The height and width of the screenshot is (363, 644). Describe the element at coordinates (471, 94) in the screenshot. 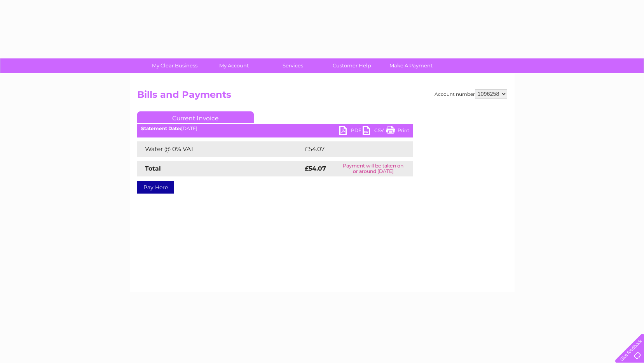

I see `div: Account number` at that location.